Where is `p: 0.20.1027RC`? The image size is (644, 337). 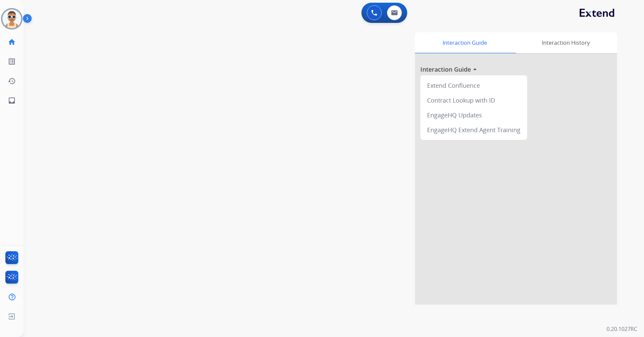
p: 0.20.1027RC is located at coordinates (622, 329).